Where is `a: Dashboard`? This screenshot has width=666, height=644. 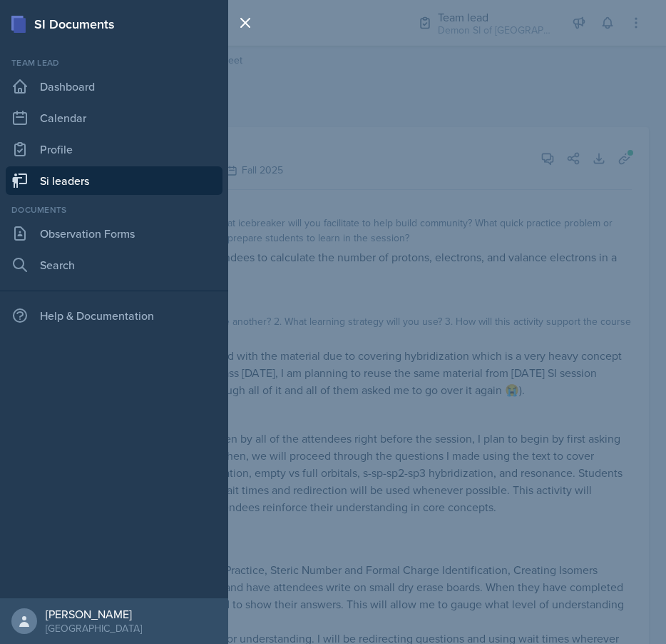 a: Dashboard is located at coordinates (114, 86).